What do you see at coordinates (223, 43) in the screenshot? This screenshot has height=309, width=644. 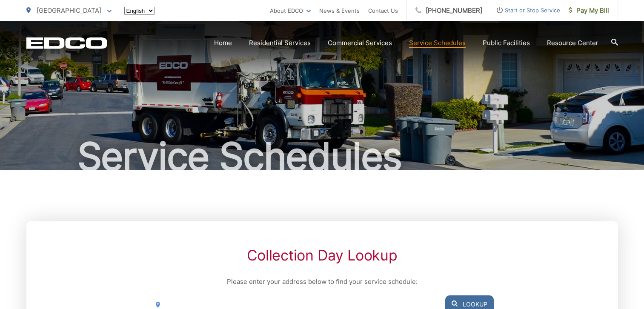 I see `a: Home` at bounding box center [223, 43].